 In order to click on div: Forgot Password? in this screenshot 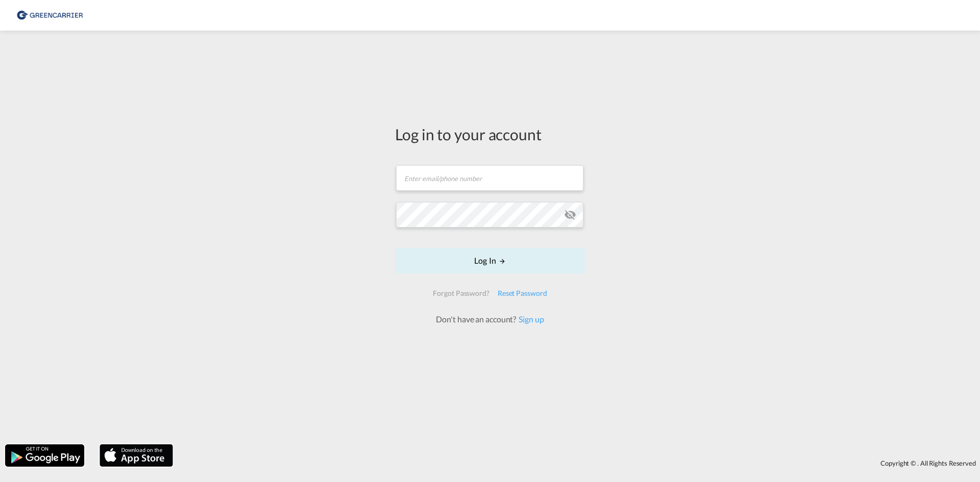, I will do `click(461, 294)`.